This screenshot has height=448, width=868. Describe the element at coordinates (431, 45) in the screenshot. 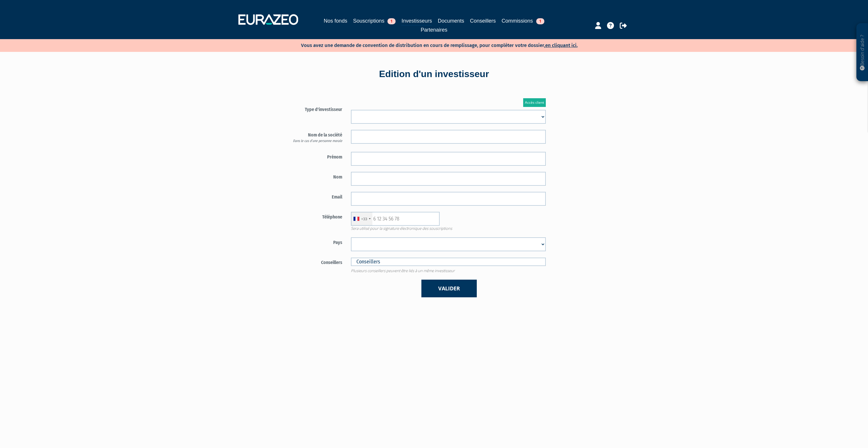

I see `p: Vous avez une demande de convention de distribution en cours de remplissage, pour compléter votre...` at that location.